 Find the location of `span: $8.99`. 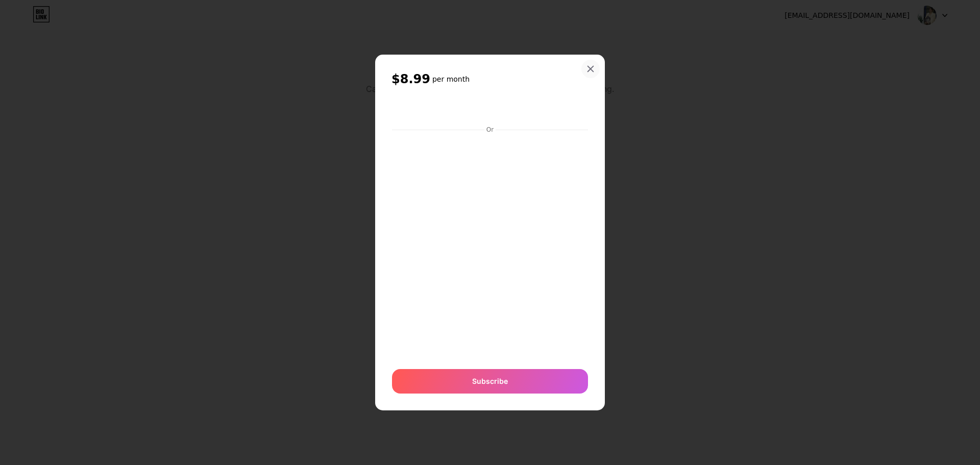

span: $8.99 is located at coordinates (411, 79).